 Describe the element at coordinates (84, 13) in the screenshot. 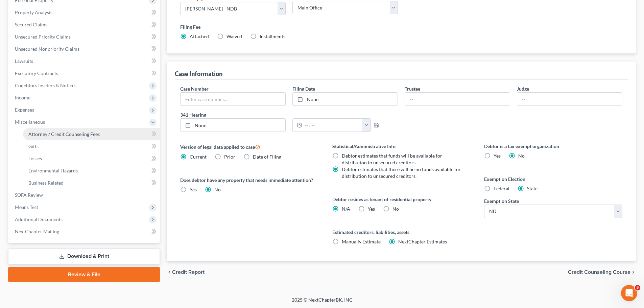

I see `a: Property Analysis` at that location.